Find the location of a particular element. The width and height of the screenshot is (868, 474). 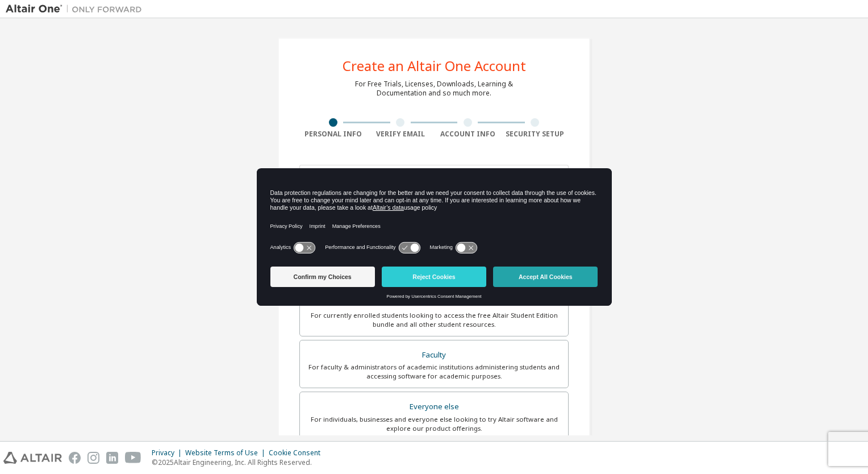

div: Verify Email is located at coordinates (400, 134).